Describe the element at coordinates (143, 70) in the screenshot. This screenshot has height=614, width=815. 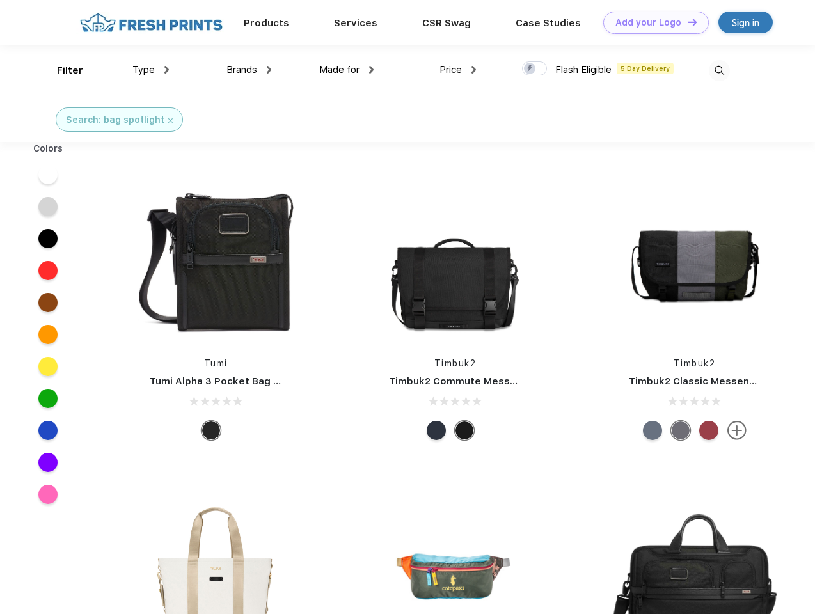
I see `span: Type` at that location.